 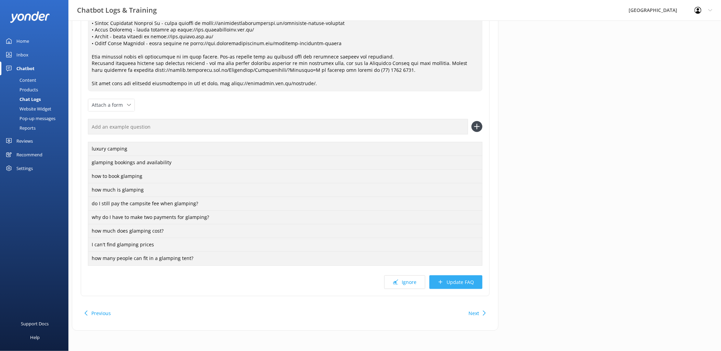 What do you see at coordinates (285, 218) in the screenshot?
I see `div: why do I have to make two payments for glamping?` at bounding box center [285, 218].